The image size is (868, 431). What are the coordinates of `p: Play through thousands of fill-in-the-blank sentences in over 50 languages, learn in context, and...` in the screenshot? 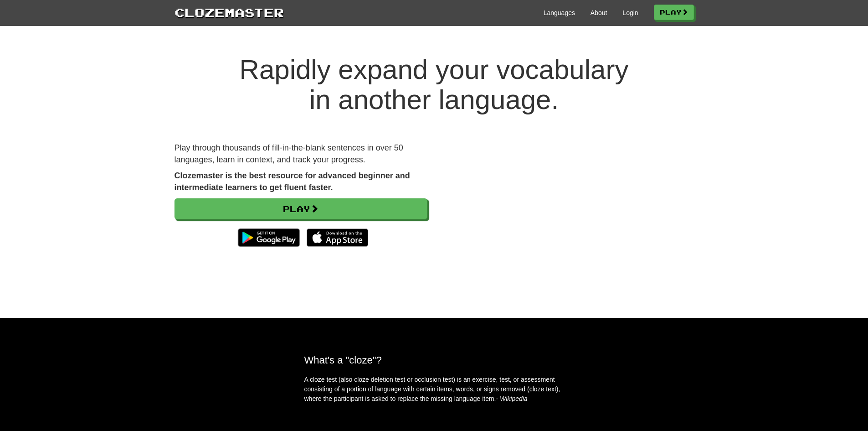 It's located at (301, 153).